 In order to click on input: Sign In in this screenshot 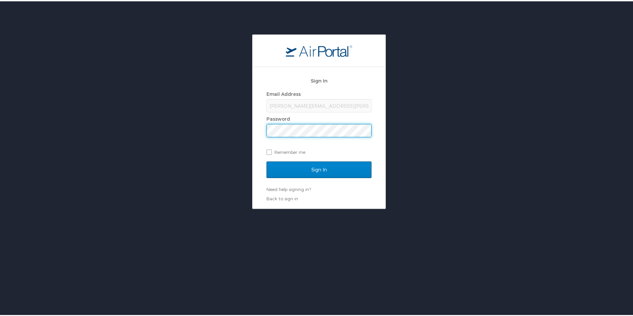, I will do `click(319, 169)`.